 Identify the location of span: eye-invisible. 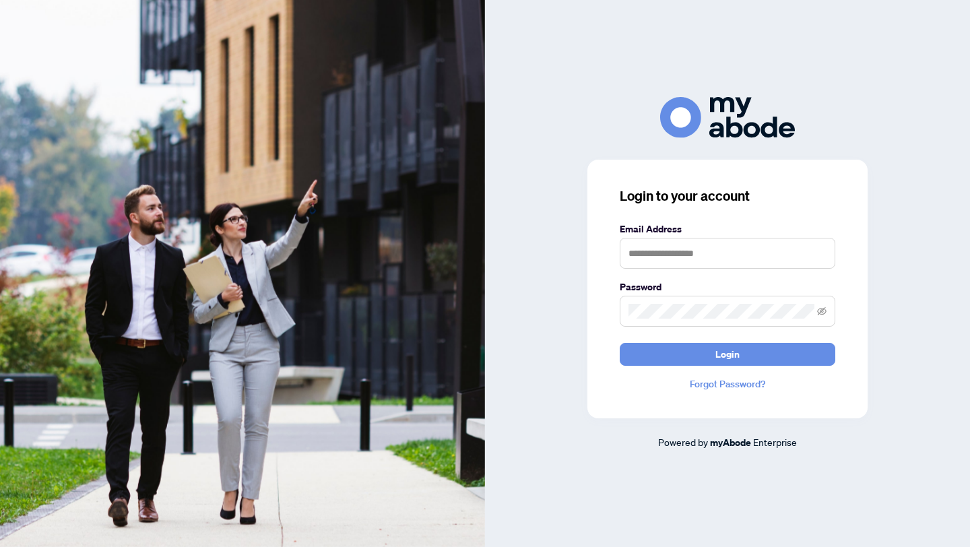
(822, 311).